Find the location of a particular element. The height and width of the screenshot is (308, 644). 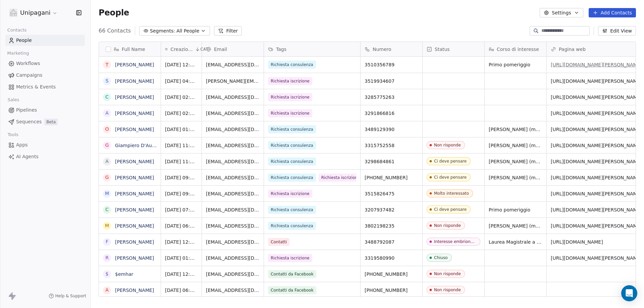

div: A is located at coordinates (107, 290).